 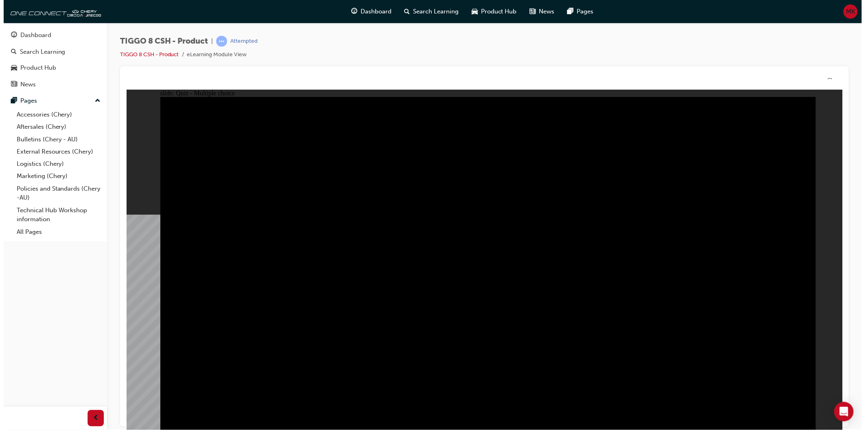 I want to click on a: Aftersales (Chery), so click(x=55, y=127).